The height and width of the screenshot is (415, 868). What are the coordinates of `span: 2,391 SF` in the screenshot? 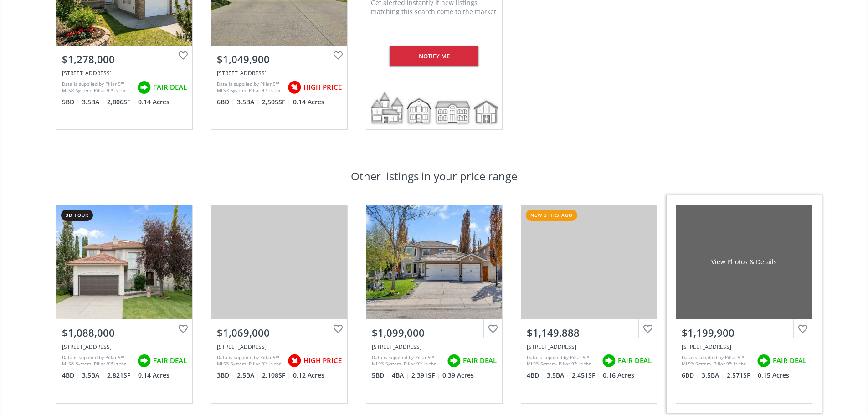 It's located at (426, 375).